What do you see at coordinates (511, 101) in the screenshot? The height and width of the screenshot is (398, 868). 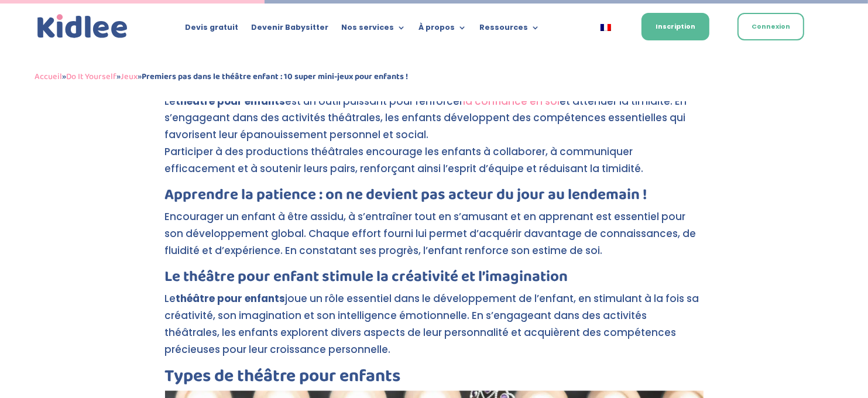 I see `a: la confiance en soi` at bounding box center [511, 101].